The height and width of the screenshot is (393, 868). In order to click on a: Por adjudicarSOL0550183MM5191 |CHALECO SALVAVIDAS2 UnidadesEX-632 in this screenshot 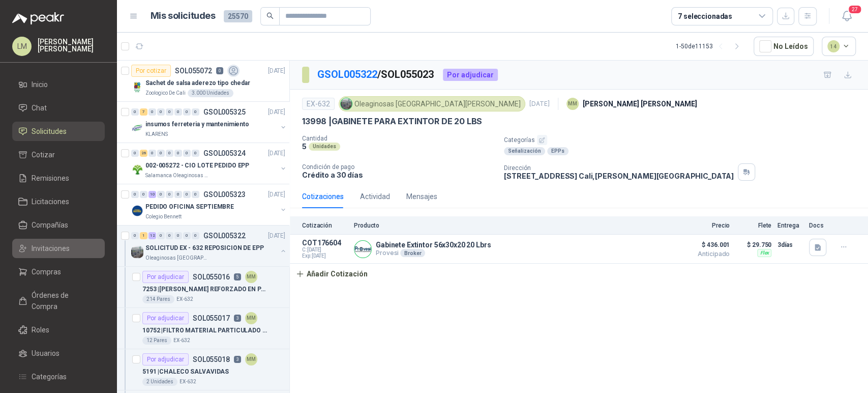, I will do `click(203, 370)`.